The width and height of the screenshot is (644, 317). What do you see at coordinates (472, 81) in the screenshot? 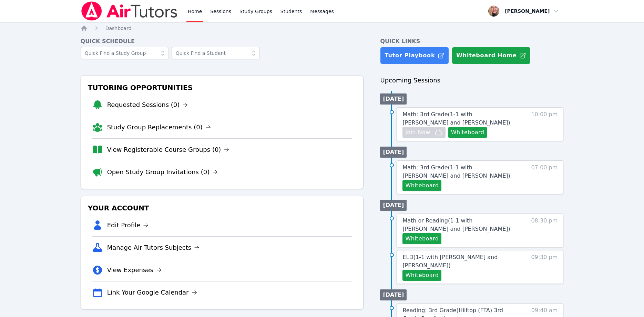
I see `h3: Upcoming Sessions` at bounding box center [472, 81].